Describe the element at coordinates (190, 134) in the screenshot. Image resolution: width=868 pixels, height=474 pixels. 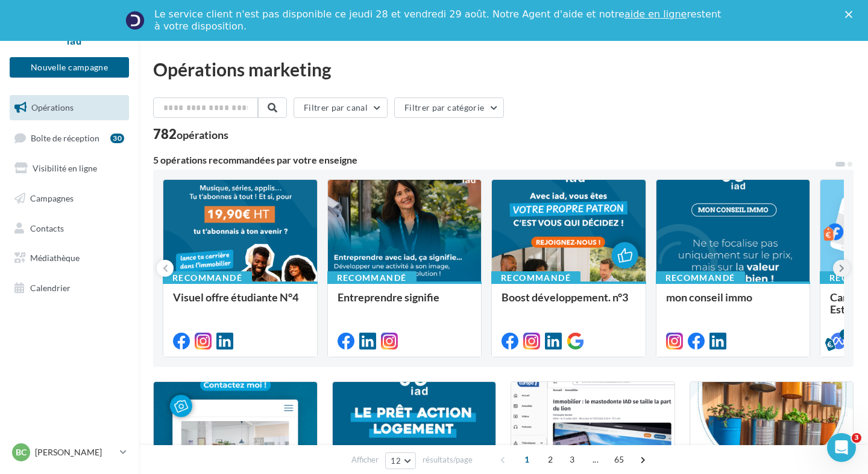
I see `div: 782` at that location.